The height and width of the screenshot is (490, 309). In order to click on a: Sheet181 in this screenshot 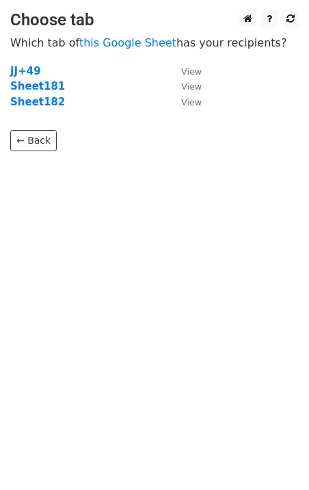, I will do `click(38, 86)`.